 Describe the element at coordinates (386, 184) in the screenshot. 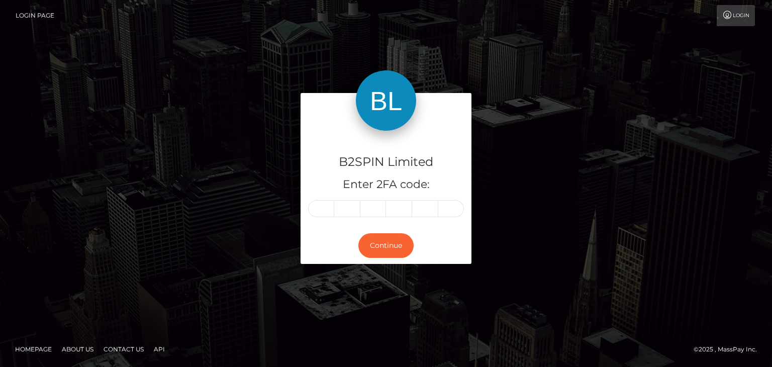

I see `h5: Enter 2FA code:` at that location.